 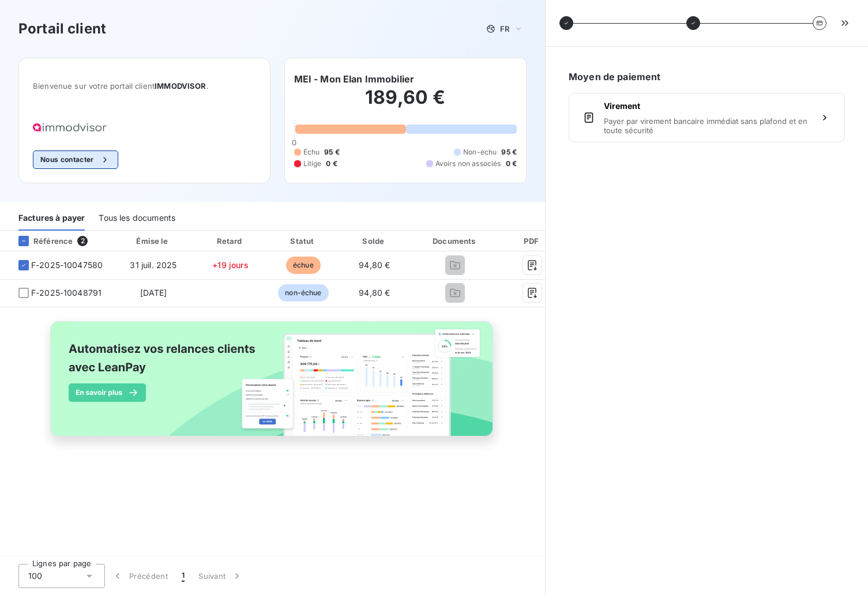 I want to click on div: Factures à payer, so click(x=51, y=218).